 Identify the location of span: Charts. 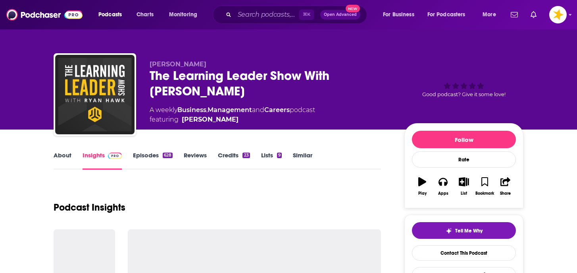
(145, 15).